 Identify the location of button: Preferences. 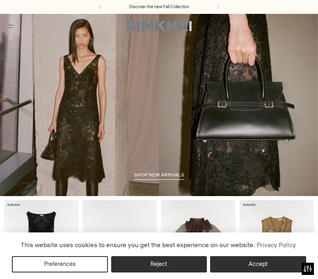
(60, 264).